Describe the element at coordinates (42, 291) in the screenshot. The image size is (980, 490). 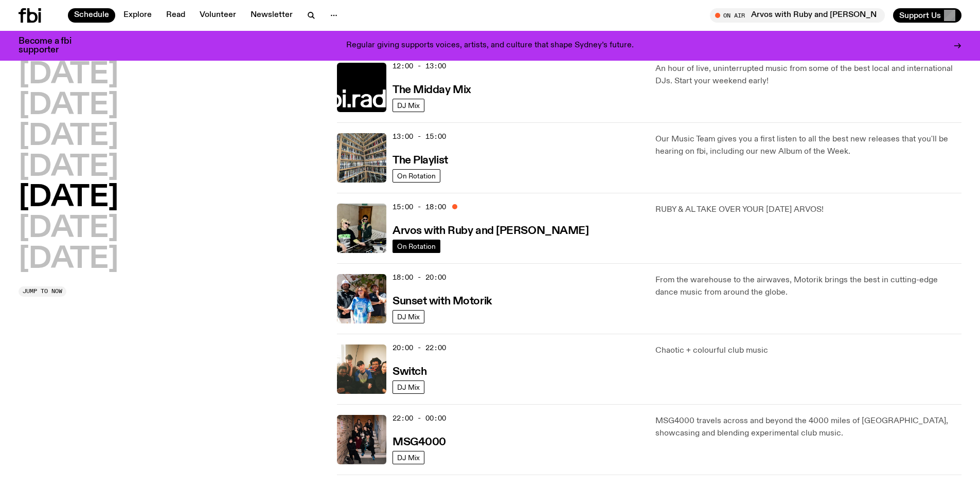
I see `span: Jump to now` at that location.